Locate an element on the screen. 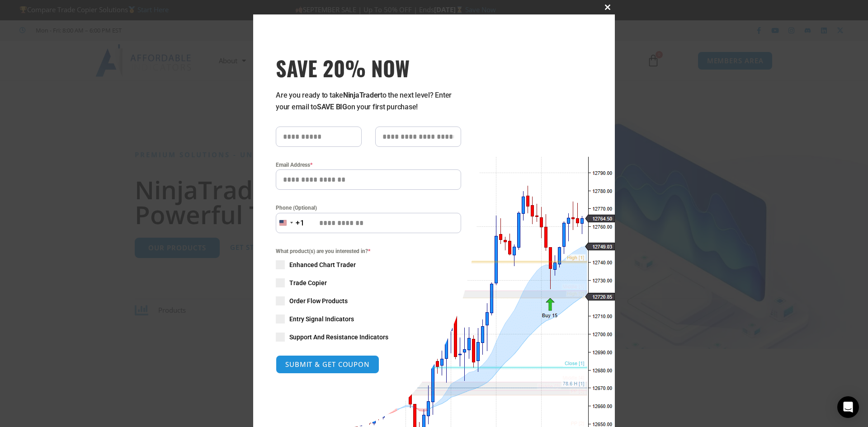 The image size is (868, 427). span: Trade Copier is located at coordinates (308, 282).